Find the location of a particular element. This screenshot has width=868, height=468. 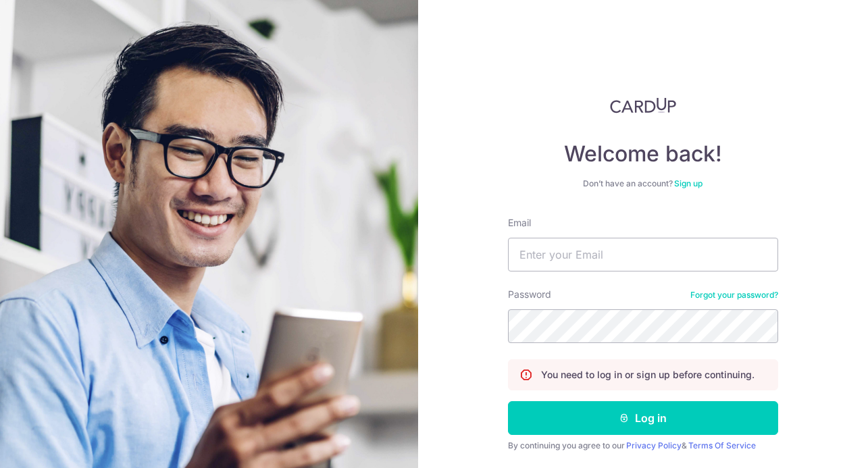

input: Enter your Email is located at coordinates (643, 254).